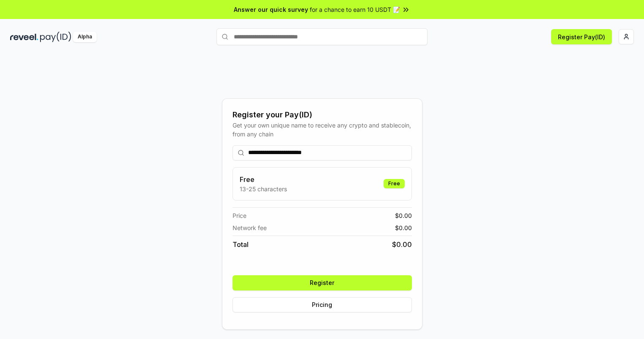 The height and width of the screenshot is (339, 644). I want to click on button: Register Pay(ID), so click(581, 37).